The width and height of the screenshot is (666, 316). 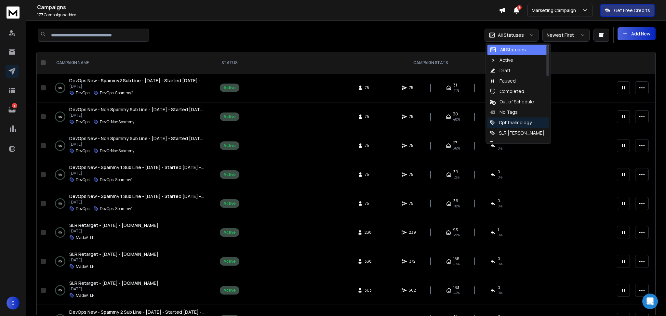 What do you see at coordinates (40, 15) in the screenshot?
I see `span: 177` at bounding box center [40, 15].